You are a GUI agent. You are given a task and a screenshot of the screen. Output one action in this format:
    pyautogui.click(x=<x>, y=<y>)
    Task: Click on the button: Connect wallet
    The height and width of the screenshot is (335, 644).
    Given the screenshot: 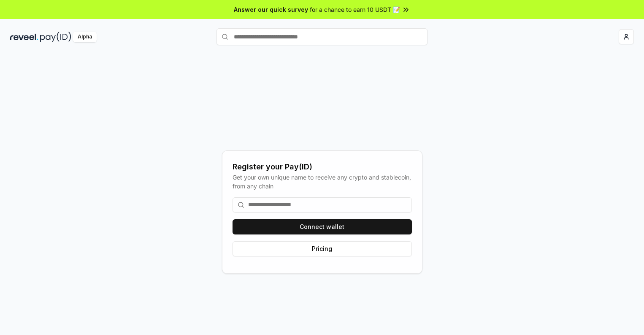 What is the action you would take?
    pyautogui.click(x=322, y=227)
    